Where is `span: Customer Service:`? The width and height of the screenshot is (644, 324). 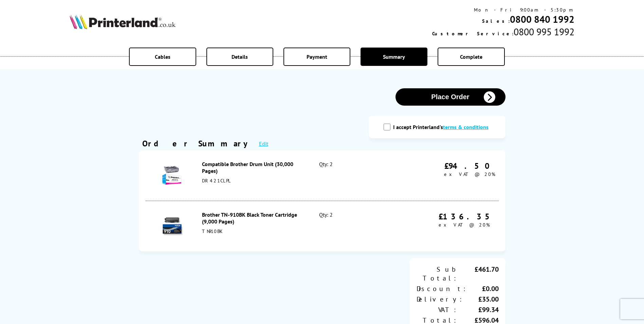 span: Customer Service: is located at coordinates (473, 33).